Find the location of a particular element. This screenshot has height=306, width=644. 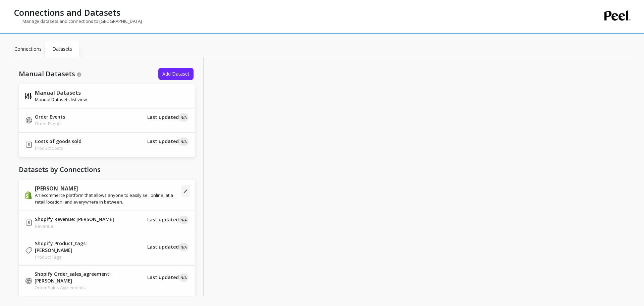

p: Order Sales Agreements is located at coordinates (76, 287).